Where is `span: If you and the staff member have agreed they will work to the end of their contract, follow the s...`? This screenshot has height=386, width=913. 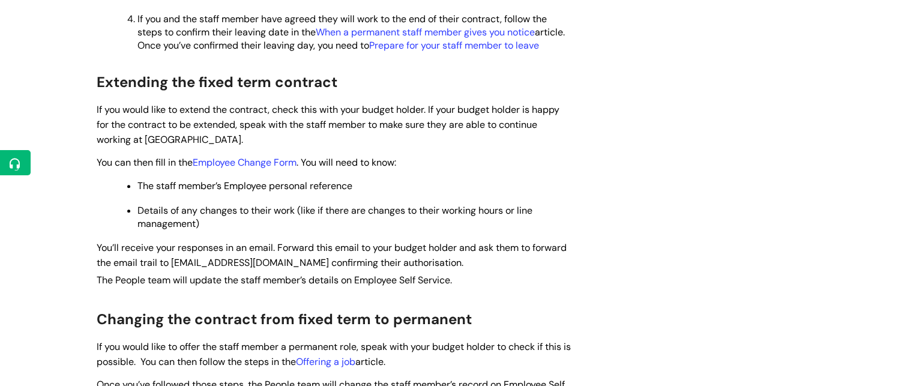 span: If you and the staff member have agreed they will work to the end of their contract, follow the s... is located at coordinates (351, 32).